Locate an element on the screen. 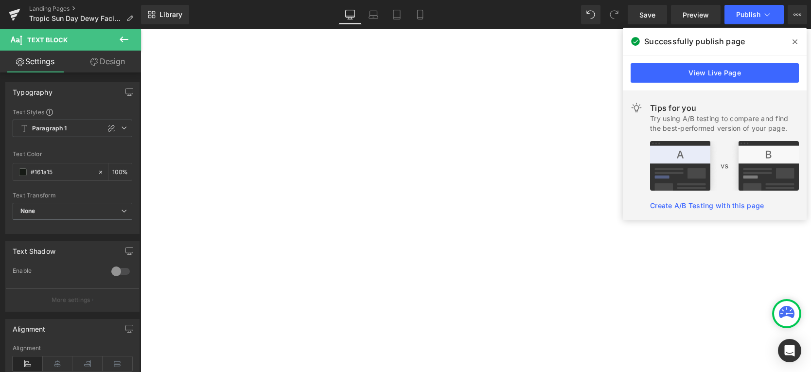 Image resolution: width=811 pixels, height=372 pixels. button: Redo is located at coordinates (614, 15).